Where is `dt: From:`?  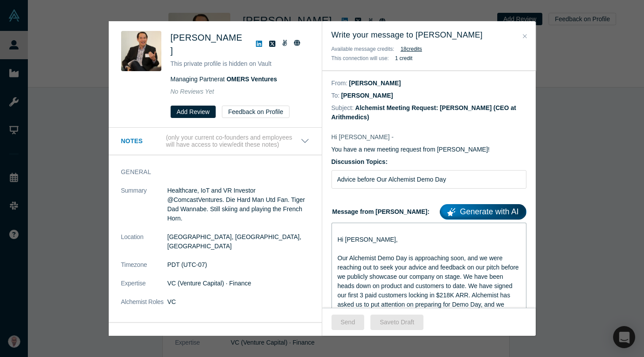 dt: From: is located at coordinates (340, 83).